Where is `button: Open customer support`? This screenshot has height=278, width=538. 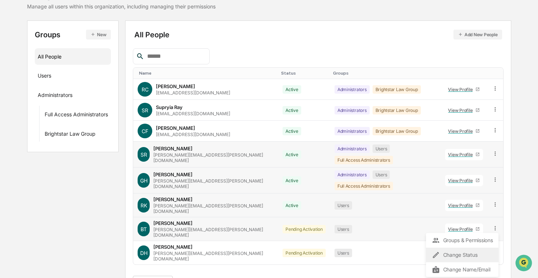
button: Open customer support is located at coordinates (9, 9).